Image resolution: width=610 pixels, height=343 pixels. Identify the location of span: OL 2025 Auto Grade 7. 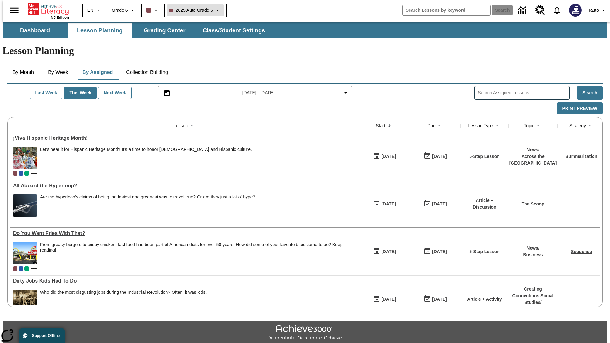
(21, 269).